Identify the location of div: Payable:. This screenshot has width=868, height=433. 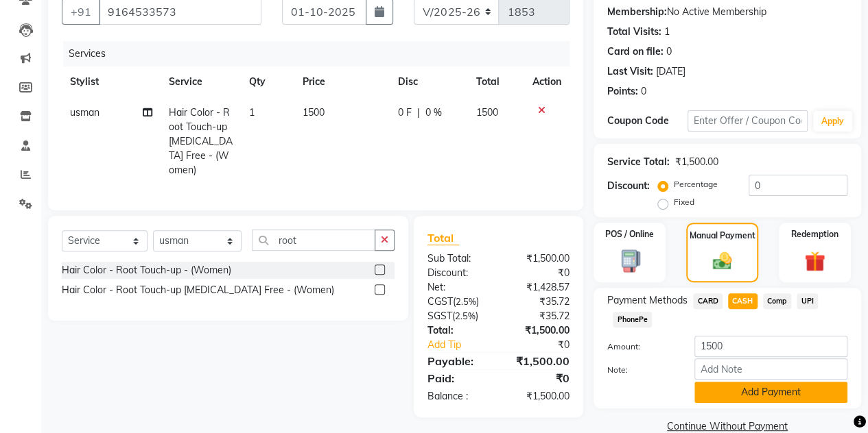
(458, 361).